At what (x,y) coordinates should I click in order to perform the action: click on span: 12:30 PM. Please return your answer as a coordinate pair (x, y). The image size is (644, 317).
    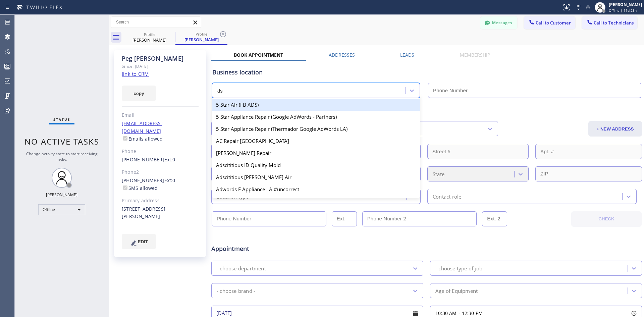
    Looking at the image, I should click on (472, 313).